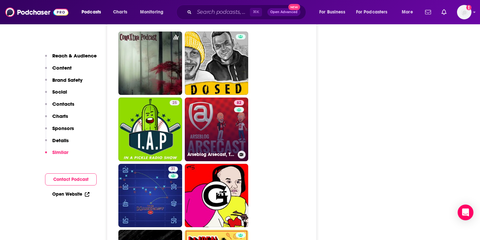 The width and height of the screenshot is (480, 240). I want to click on span: Monitoring, so click(151, 12).